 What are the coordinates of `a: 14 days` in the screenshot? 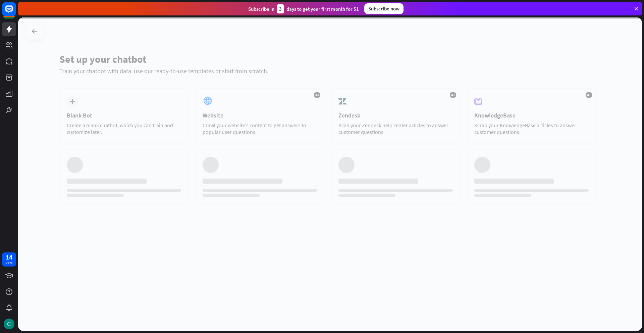 It's located at (9, 260).